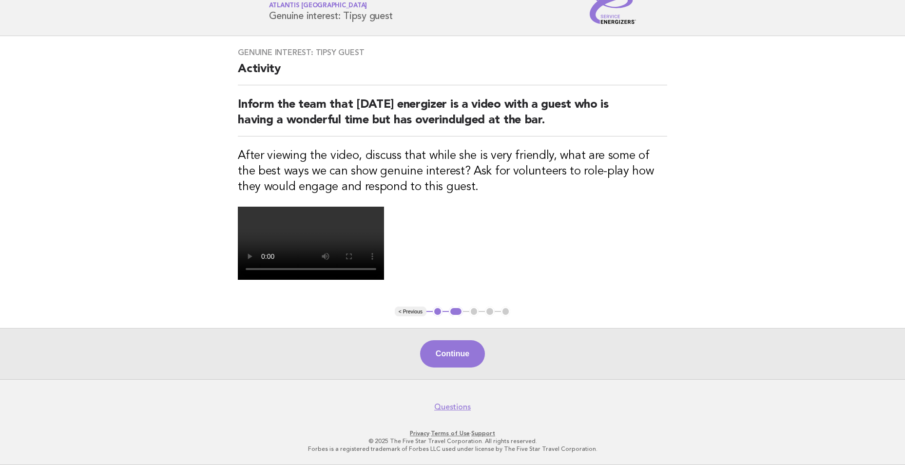  I want to click on a: Support, so click(483, 433).